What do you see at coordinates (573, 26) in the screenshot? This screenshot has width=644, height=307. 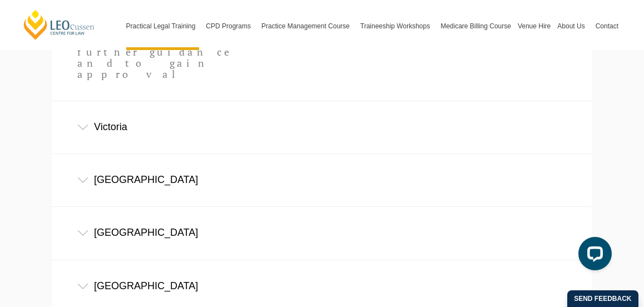 I see `a: About Us` at bounding box center [573, 26].